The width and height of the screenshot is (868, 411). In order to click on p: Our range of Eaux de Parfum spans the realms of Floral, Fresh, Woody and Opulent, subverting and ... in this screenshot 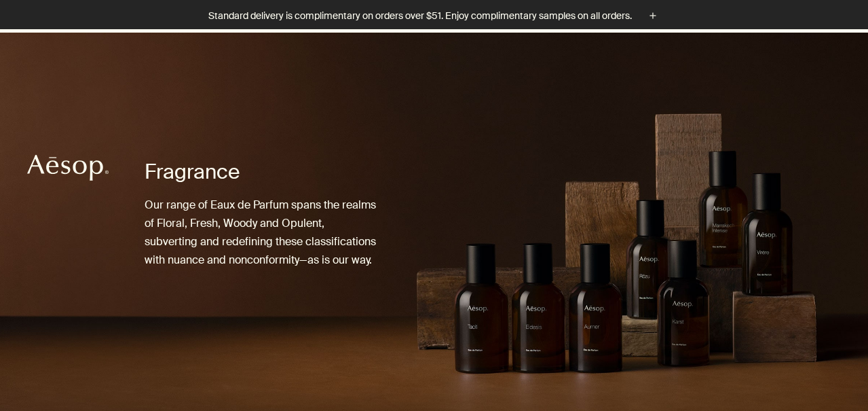, I will do `click(262, 232)`.